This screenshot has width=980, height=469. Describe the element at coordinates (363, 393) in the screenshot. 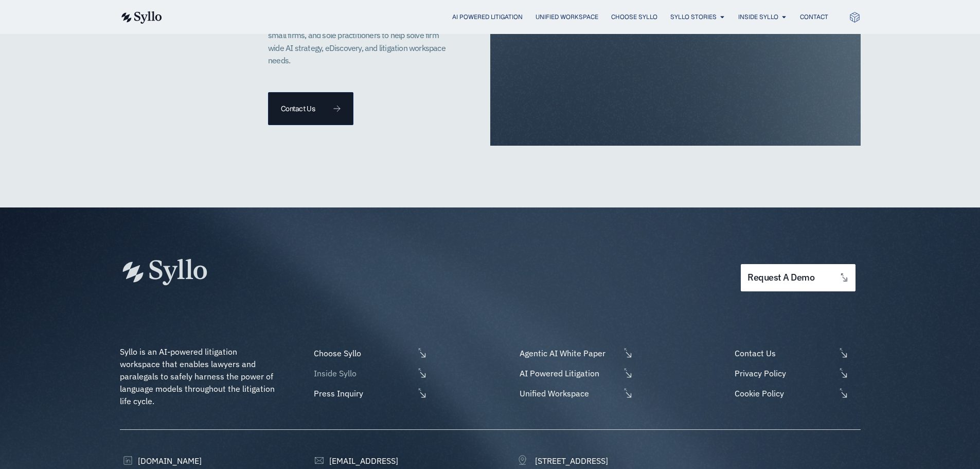

I see `span: Press Inquiry` at that location.